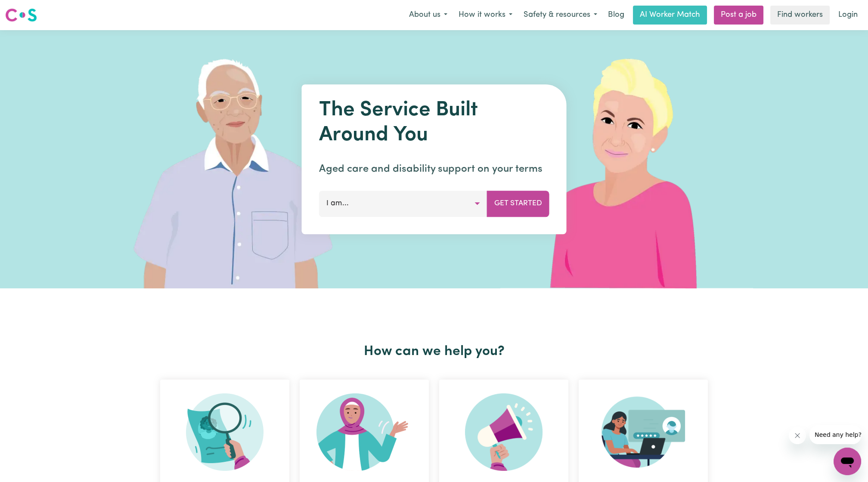  I want to click on span: Need any help?, so click(28, 9).